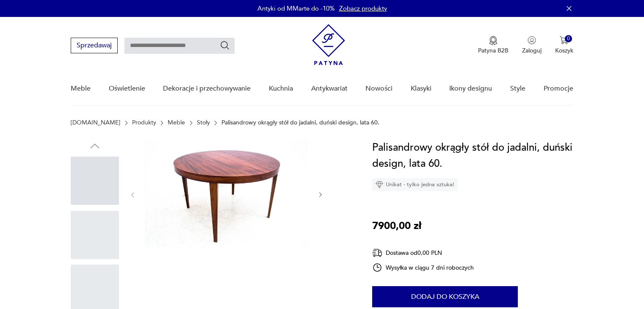 The width and height of the screenshot is (644, 309). What do you see at coordinates (517, 88) in the screenshot?
I see `a: Style` at bounding box center [517, 88].